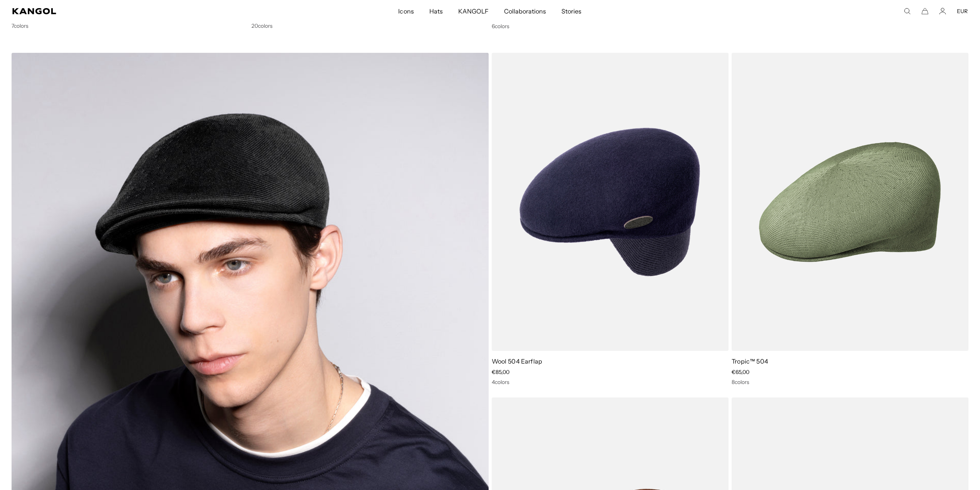 The height and width of the screenshot is (490, 980). I want to click on span: €85,00, so click(500, 372).